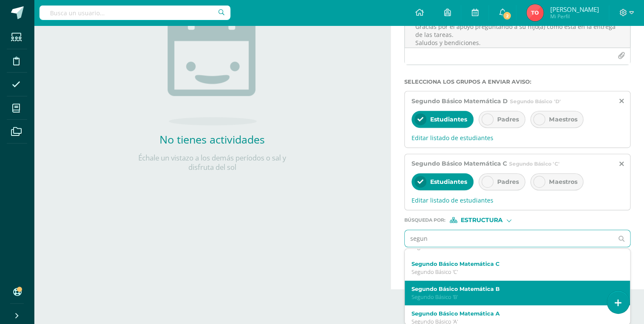  I want to click on span: Estructura, so click(482, 220).